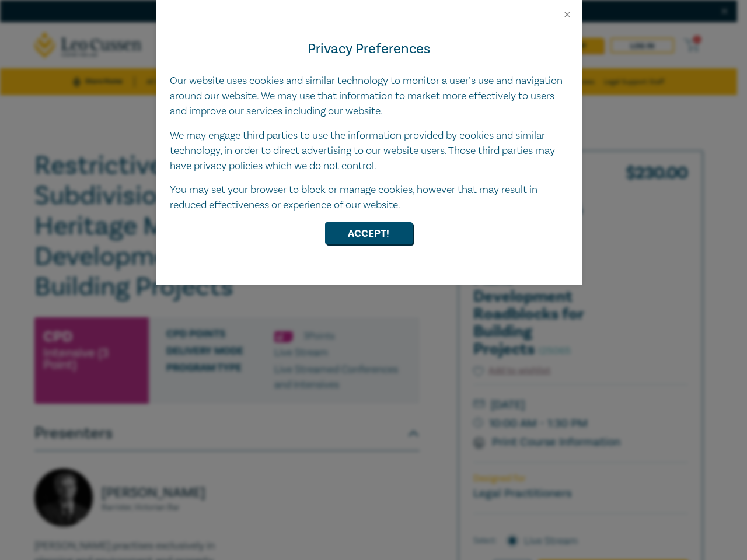 The width and height of the screenshot is (747, 560). Describe the element at coordinates (368, 96) in the screenshot. I see `p: Our website uses cookies and similar technology to monitor a user’s use and navigation around our...` at that location.